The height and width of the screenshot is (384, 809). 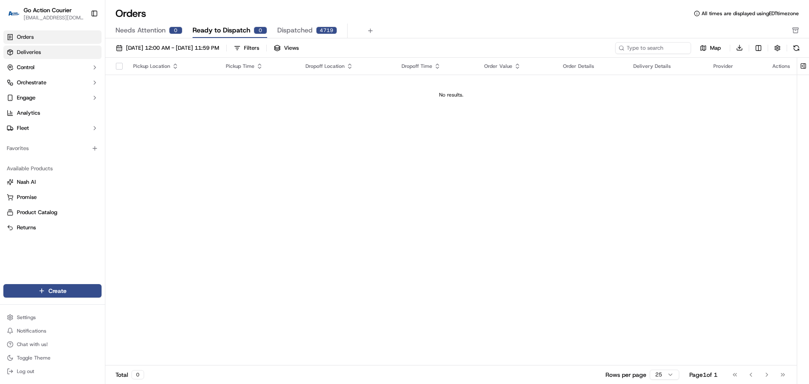 I want to click on div: Actions, so click(x=781, y=66).